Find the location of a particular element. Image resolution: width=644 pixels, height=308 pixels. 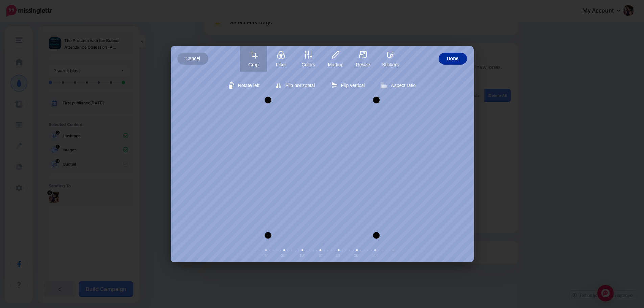

button: Resize is located at coordinates (363, 59).